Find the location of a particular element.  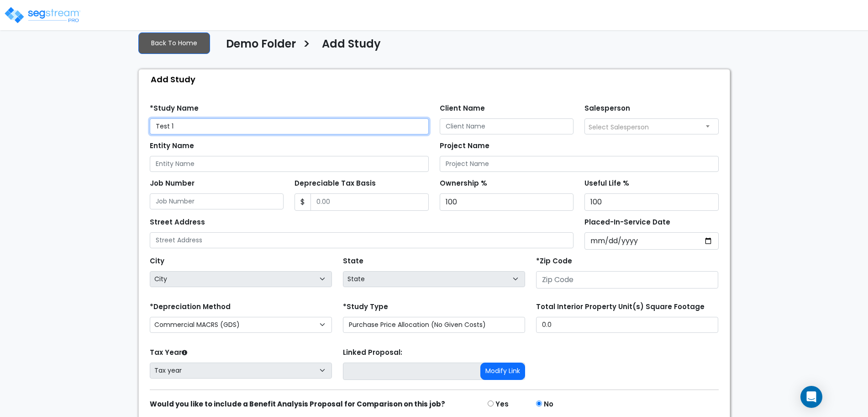

input: Project Name is located at coordinates (579, 164).